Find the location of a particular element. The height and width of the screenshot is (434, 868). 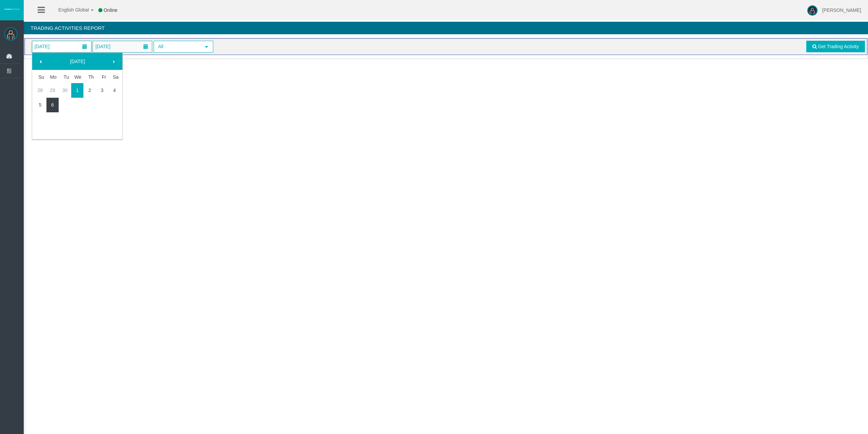

a: 3 is located at coordinates (102, 91).